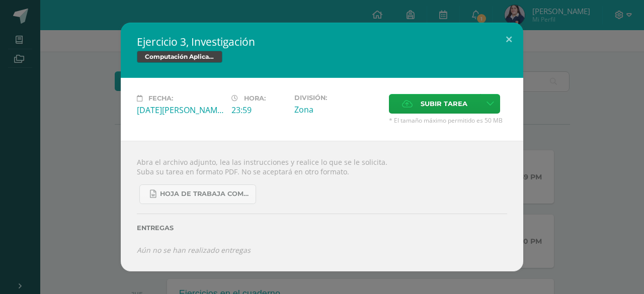 This screenshot has height=294, width=644. I want to click on div: Zona, so click(338, 110).